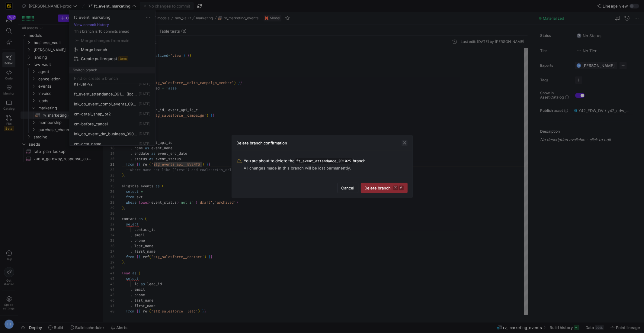 This screenshot has width=644, height=333. I want to click on span: You are about to delete the branch., so click(306, 161).